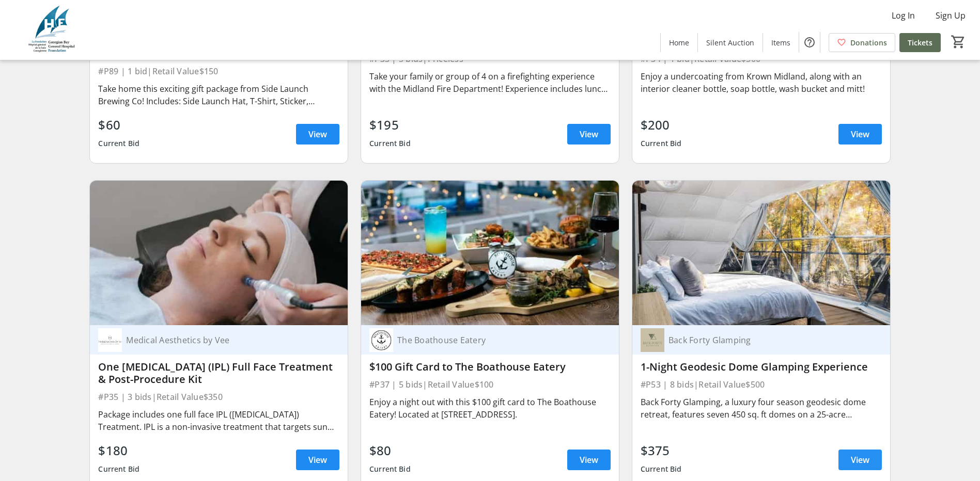 Image resolution: width=980 pixels, height=481 pixels. Describe the element at coordinates (920, 42) in the screenshot. I see `a: Tickets` at that location.